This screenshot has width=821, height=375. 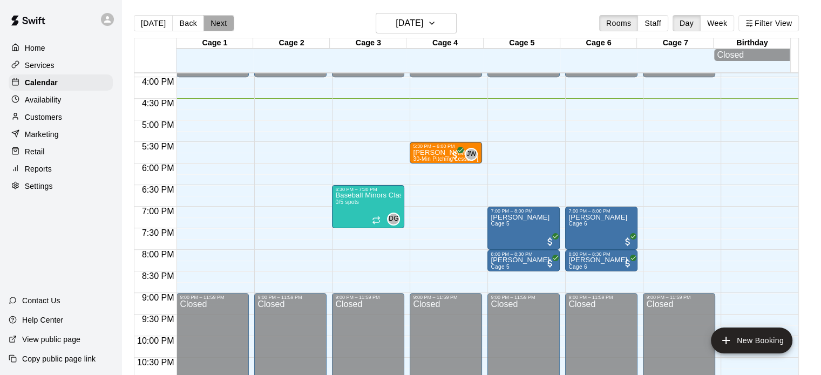 I want to click on div: 5:30 PM – 6:00 PM: Addi McGrew, so click(x=446, y=153).